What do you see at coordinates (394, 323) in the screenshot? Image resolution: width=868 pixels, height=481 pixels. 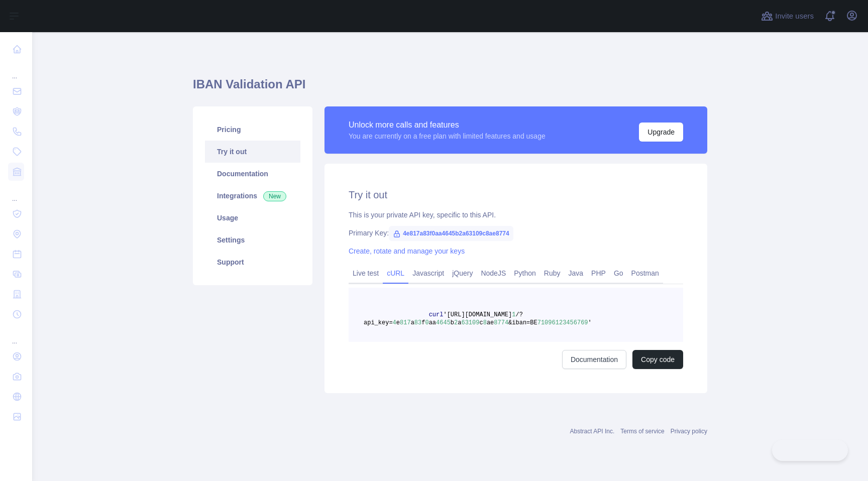 I see `span: 4` at bounding box center [394, 323].